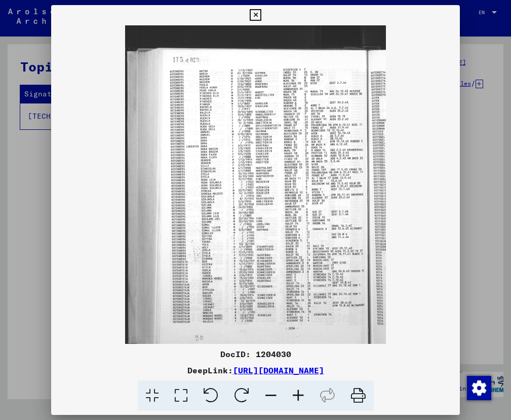 The width and height of the screenshot is (511, 420). Describe the element at coordinates (480, 388) in the screenshot. I see `img: Change consent` at that location.